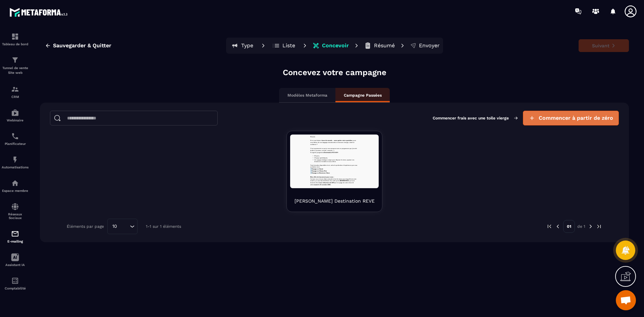  I want to click on p: Comptabilité, so click(15, 288).